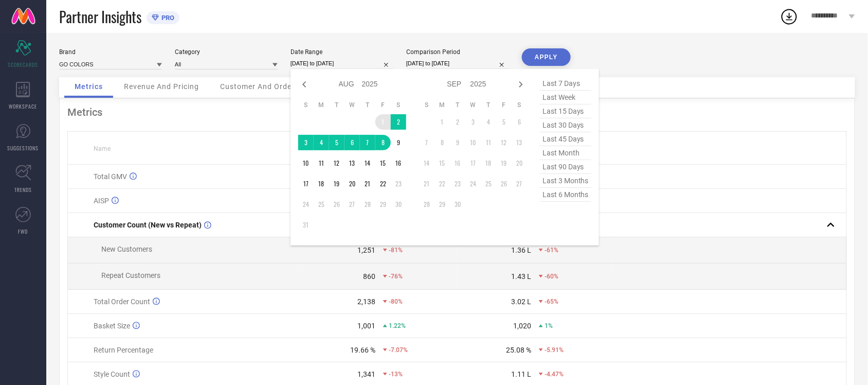 The height and width of the screenshot is (385, 868). What do you see at coordinates (427, 142) in the screenshot?
I see `td: Sun Sep 07 2025` at bounding box center [427, 142].